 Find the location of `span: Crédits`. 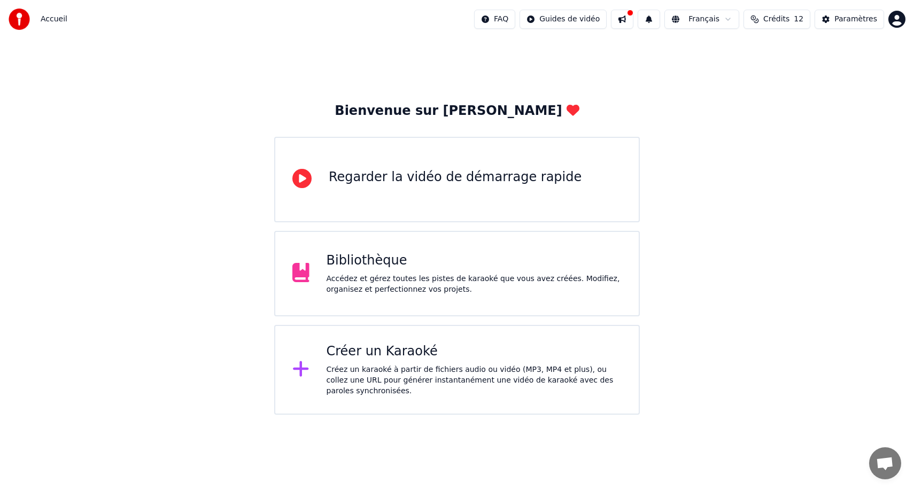

span: Crédits is located at coordinates (776, 19).